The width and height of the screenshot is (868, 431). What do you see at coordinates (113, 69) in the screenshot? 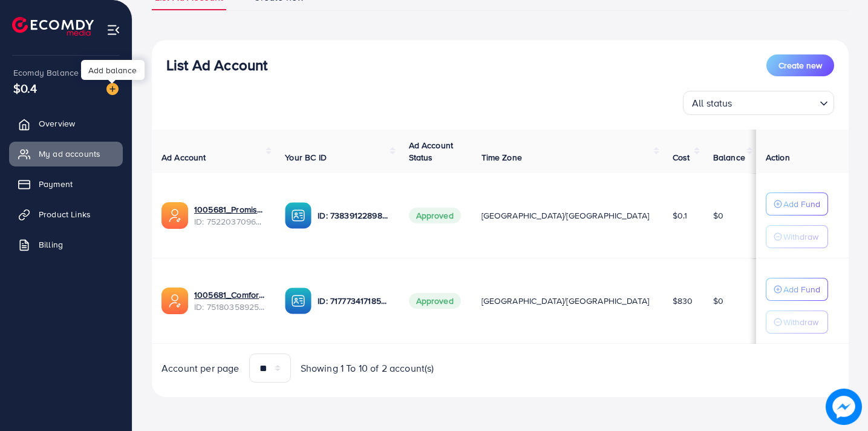
I see `div: Add balance` at bounding box center [113, 69].